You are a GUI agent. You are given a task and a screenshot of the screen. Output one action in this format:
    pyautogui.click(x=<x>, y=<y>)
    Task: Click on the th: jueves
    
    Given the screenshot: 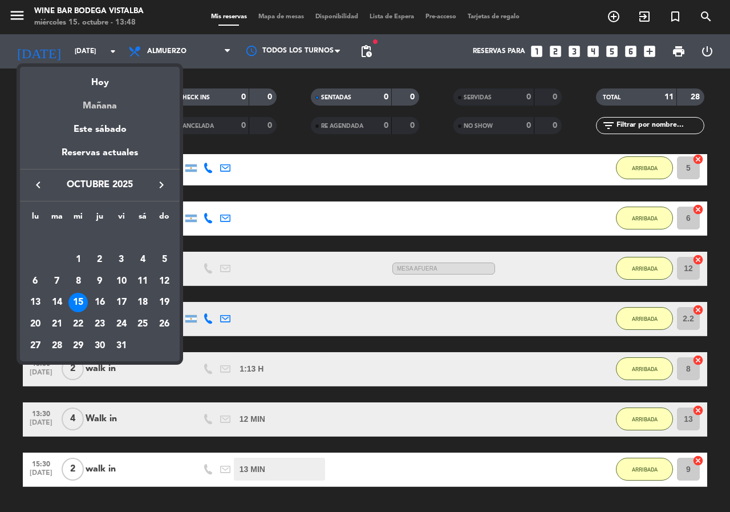 What is the action you would take?
    pyautogui.click(x=100, y=218)
    